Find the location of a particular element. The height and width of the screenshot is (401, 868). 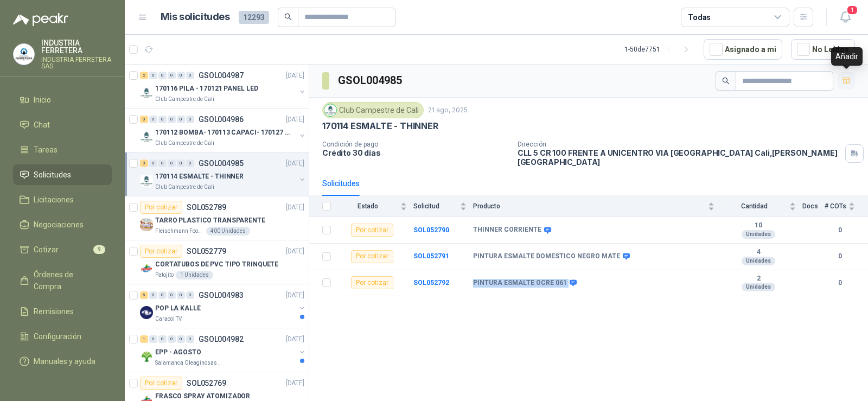

th: Solicitud is located at coordinates (443, 206).